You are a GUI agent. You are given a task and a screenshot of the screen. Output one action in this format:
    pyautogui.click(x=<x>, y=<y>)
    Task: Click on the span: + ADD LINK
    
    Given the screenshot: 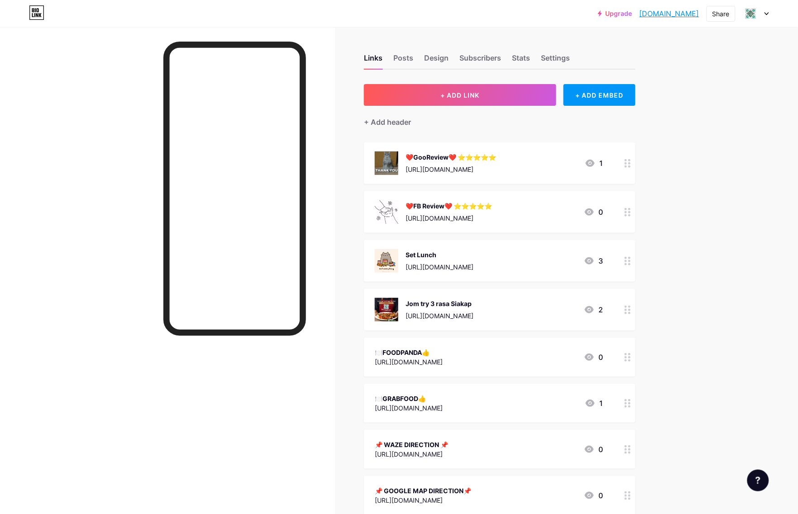 What is the action you would take?
    pyautogui.click(x=460, y=95)
    